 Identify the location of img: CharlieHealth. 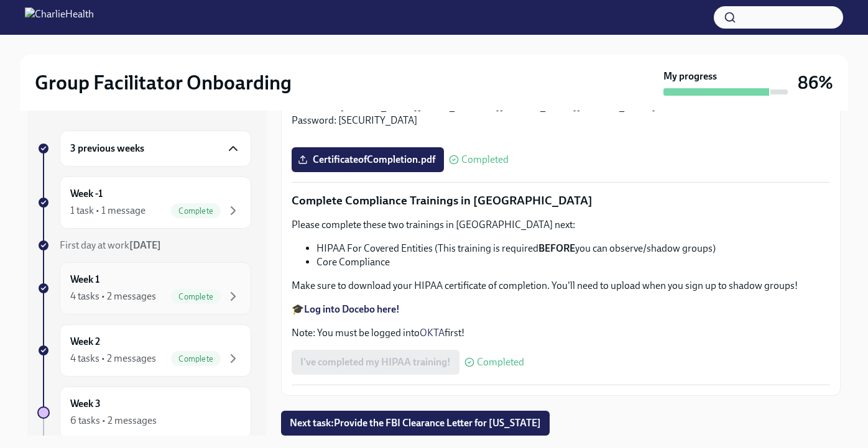
(59, 18).